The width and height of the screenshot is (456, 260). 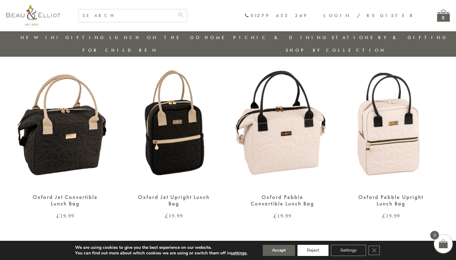 I want to click on div: Oxford Pebble Upright Lunch Bag, so click(x=391, y=200).